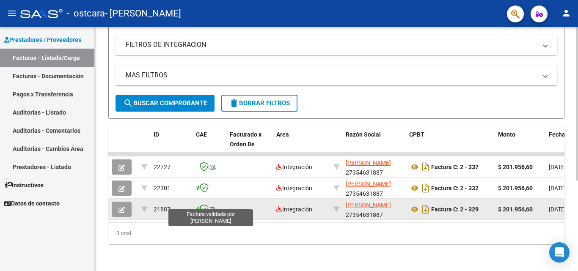 This screenshot has height=271, width=578. What do you see at coordinates (201, 134) in the screenshot?
I see `span: CAE` at bounding box center [201, 134].